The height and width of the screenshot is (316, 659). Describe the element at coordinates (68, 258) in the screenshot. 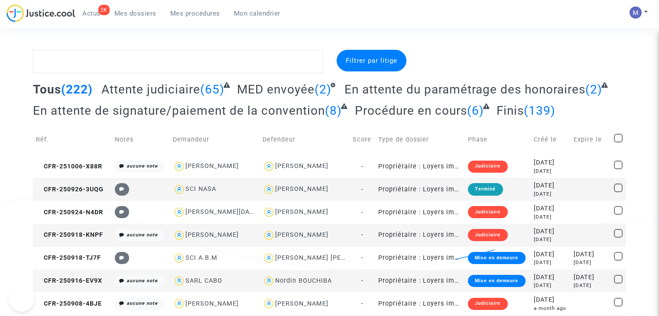

I see `span: CFR-250918-TJ7F` at that location.